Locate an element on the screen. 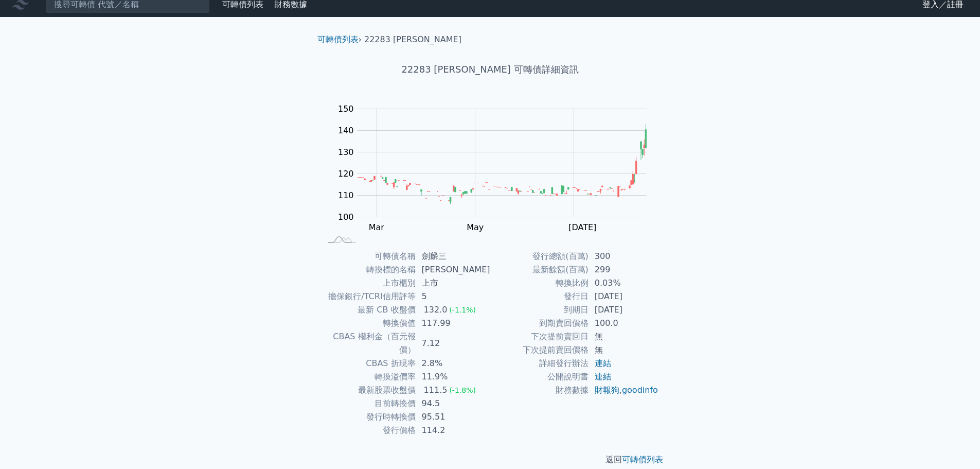  td: 劍麟三 is located at coordinates (453, 256).